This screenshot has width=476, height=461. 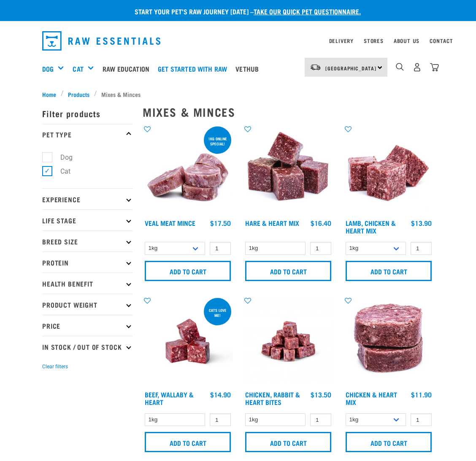 What do you see at coordinates (288, 112) in the screenshot?
I see `h2: Mixes & Minces` at bounding box center [288, 112].